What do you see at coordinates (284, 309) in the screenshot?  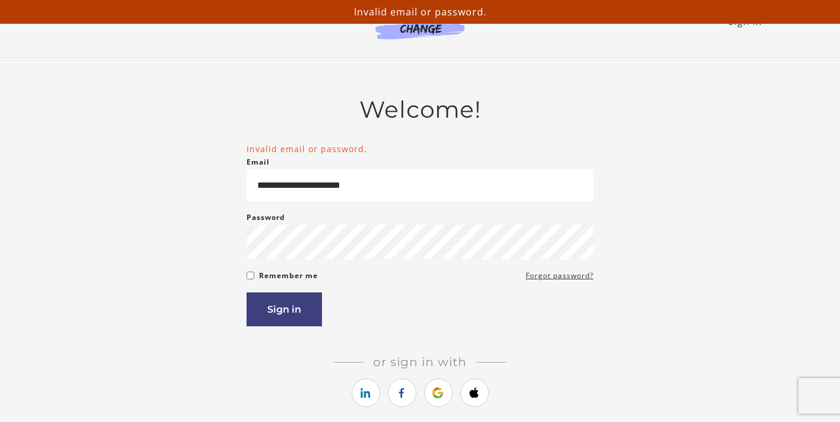 I see `button: Sign in` at bounding box center [284, 309].